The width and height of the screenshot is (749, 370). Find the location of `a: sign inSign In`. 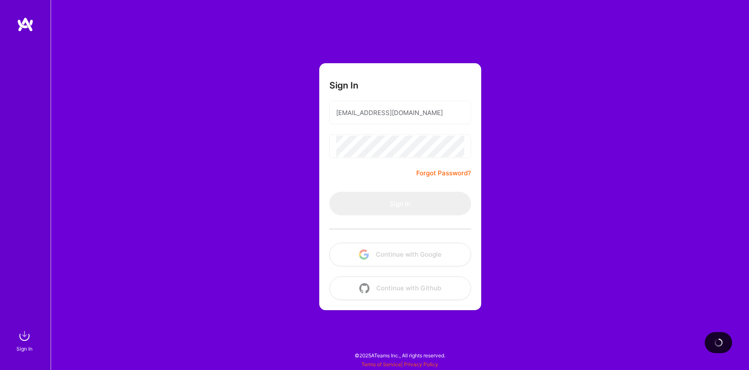

a: sign inSign In is located at coordinates (25, 340).